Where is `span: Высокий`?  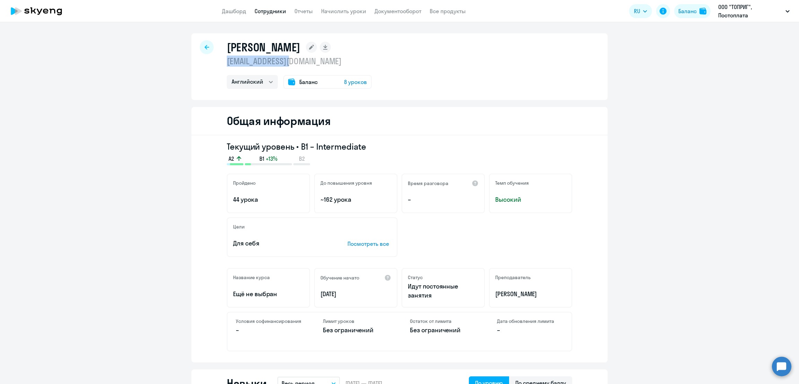
span: Высокий is located at coordinates (531, 199).